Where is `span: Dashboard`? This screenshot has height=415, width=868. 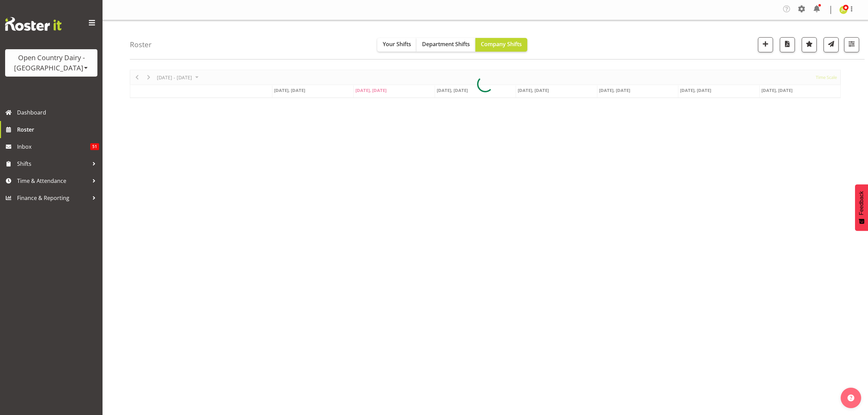
span: Dashboard is located at coordinates (58, 113).